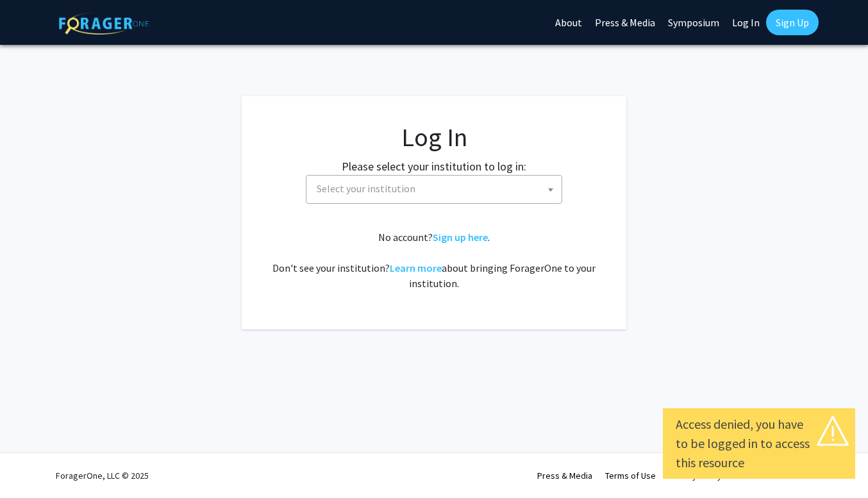 The width and height of the screenshot is (868, 498). Describe the element at coordinates (792, 22) in the screenshot. I see `a: Sign Up` at that location.